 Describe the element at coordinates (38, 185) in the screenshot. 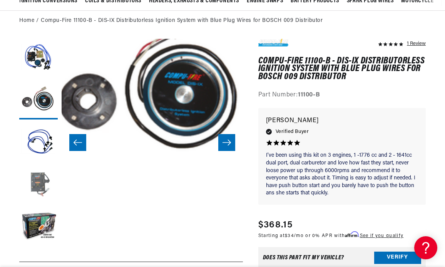

I see `button: Load image 4 in gallery view` at that location.